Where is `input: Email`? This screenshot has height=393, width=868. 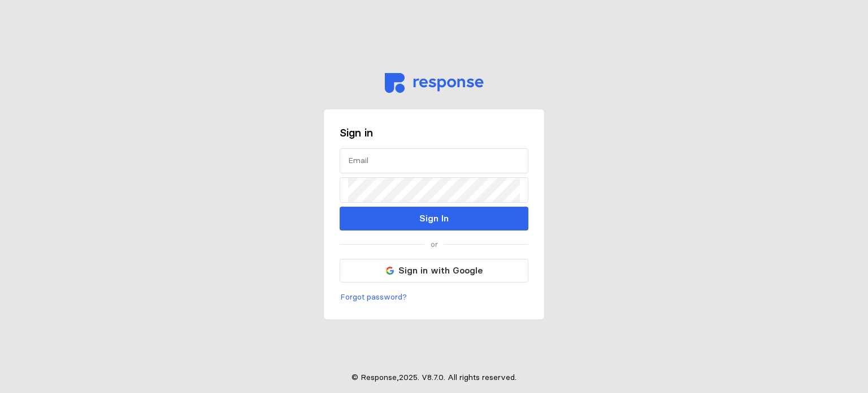 input: Email is located at coordinates (434, 160).